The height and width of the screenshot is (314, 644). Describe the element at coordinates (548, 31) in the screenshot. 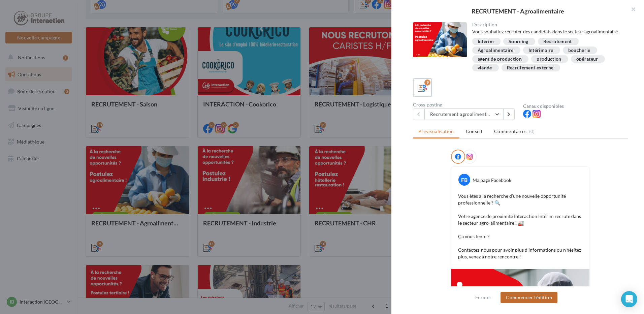

I see `div: Vous souhaitez recruter des candidats dans le secteur agroalimentaire` at that location.